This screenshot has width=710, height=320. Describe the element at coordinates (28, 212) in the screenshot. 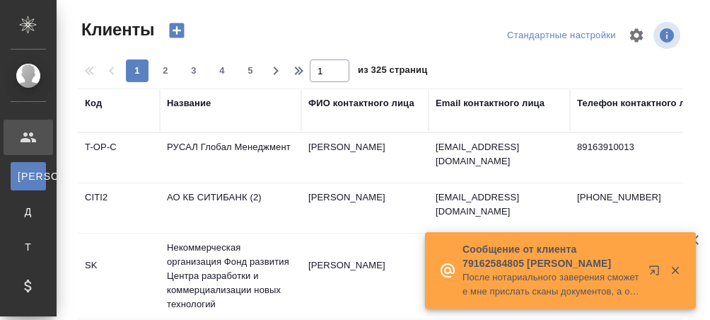

I see `span: Д` at that location.